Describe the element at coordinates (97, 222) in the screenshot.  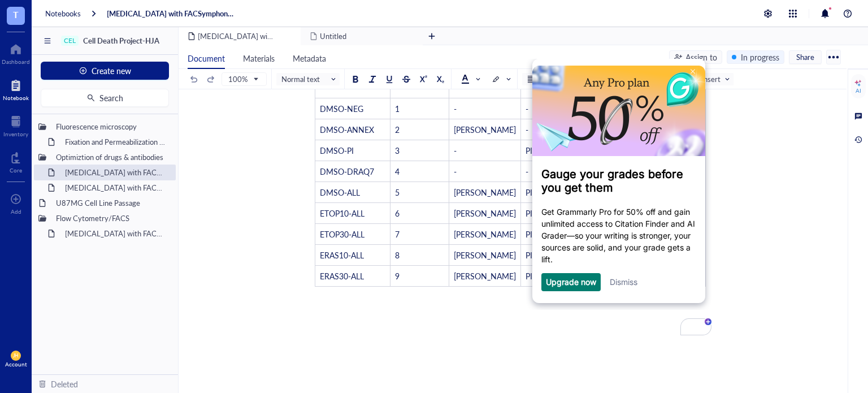
I see `a: Dismiss` at that location.